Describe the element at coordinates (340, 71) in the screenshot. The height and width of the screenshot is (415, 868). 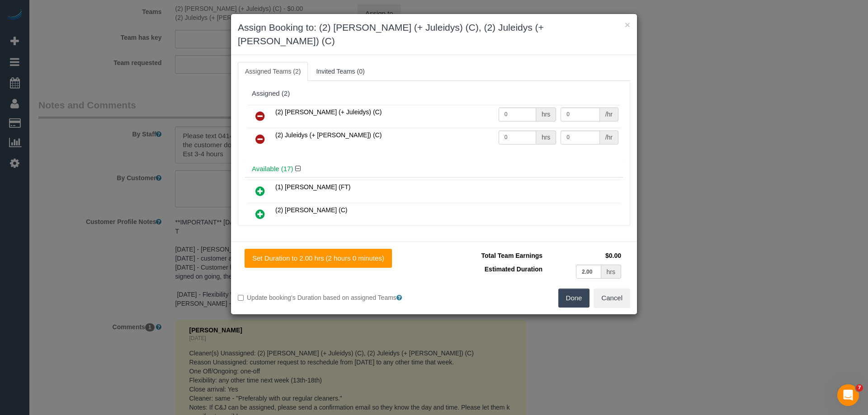
I see `a: Invited Teams (0)` at that location.